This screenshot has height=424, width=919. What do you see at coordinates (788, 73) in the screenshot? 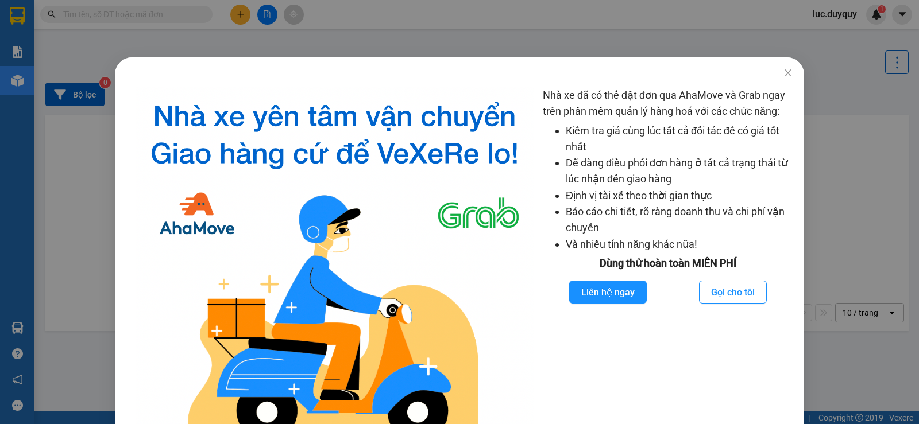
I see `span: close` at bounding box center [788, 73].